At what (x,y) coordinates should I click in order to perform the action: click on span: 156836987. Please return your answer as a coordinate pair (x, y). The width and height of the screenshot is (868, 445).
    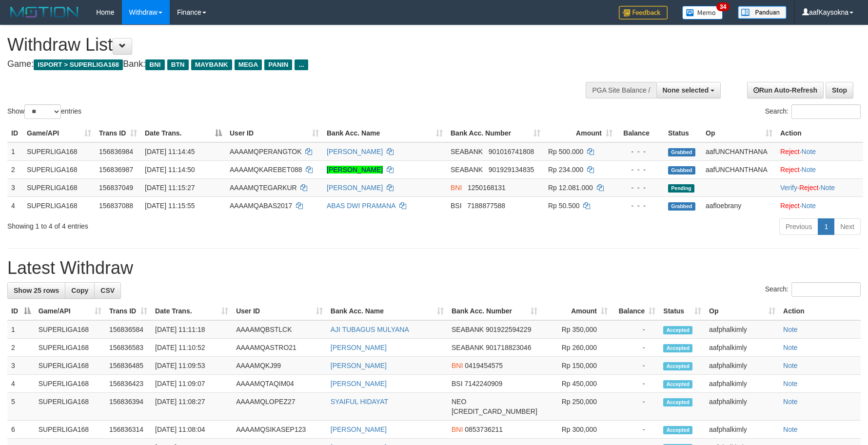
    Looking at the image, I should click on (116, 169).